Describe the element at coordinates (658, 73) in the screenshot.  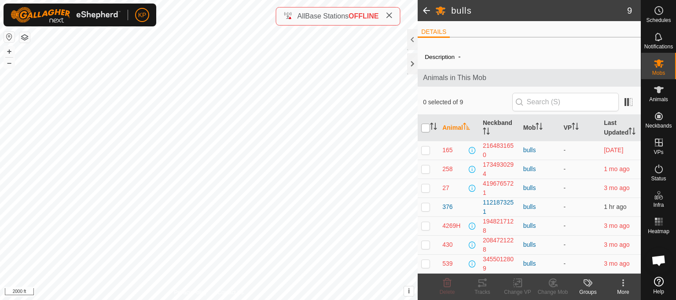
I see `span: Mobs` at that location.